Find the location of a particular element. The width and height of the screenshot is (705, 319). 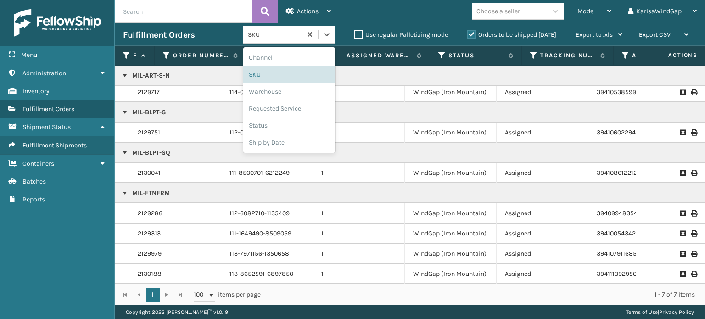

a: Terms of Use is located at coordinates (642, 312).